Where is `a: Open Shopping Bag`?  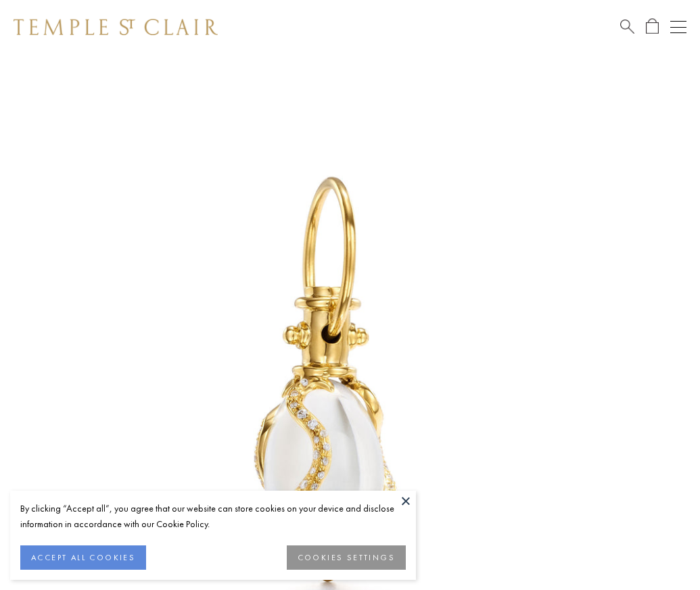
a: Open Shopping Bag is located at coordinates (652, 26).